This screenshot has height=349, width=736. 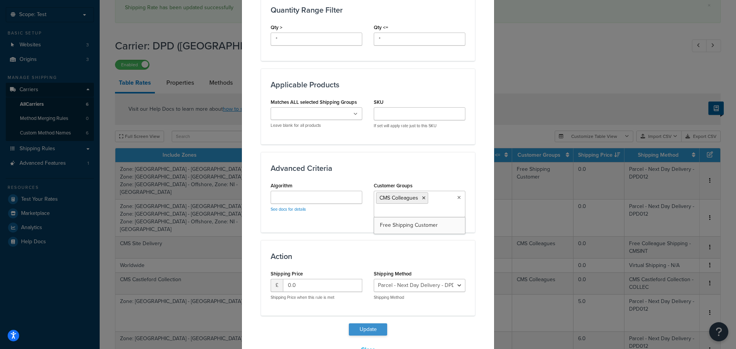 I want to click on span: Free Shipping Customer, so click(x=408, y=225).